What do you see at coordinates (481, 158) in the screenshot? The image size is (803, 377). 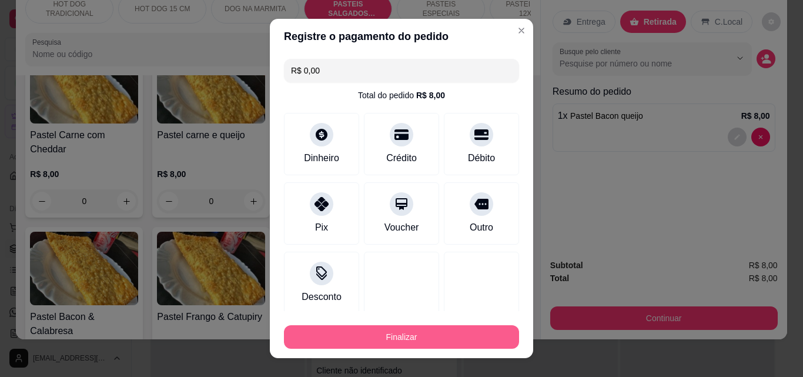 I see `div: Débito` at bounding box center [481, 158].